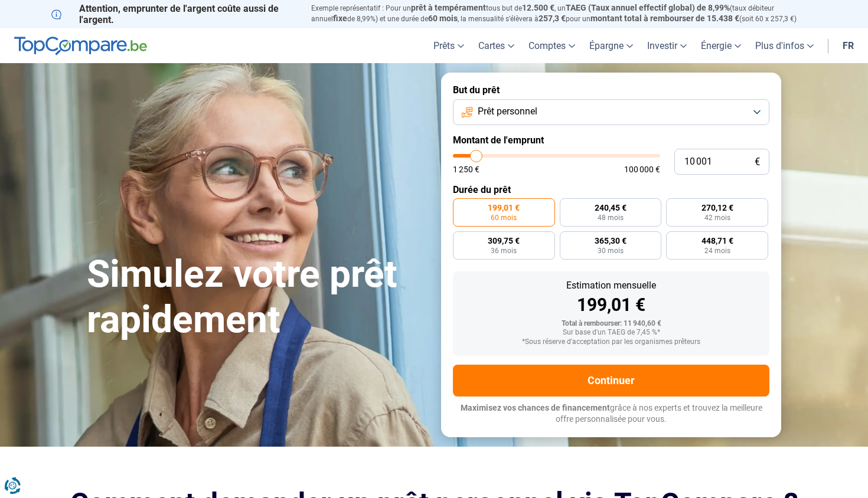  What do you see at coordinates (611, 324) in the screenshot?
I see `div: Total à rembourser: 11 940,60 €` at bounding box center [611, 324].